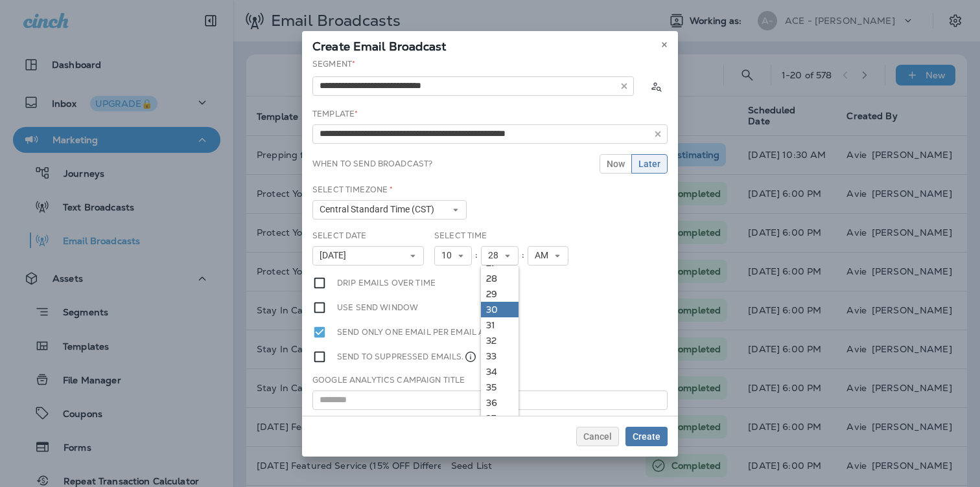 This screenshot has height=487, width=980. Describe the element at coordinates (500, 418) in the screenshot. I see `a: 37` at that location.